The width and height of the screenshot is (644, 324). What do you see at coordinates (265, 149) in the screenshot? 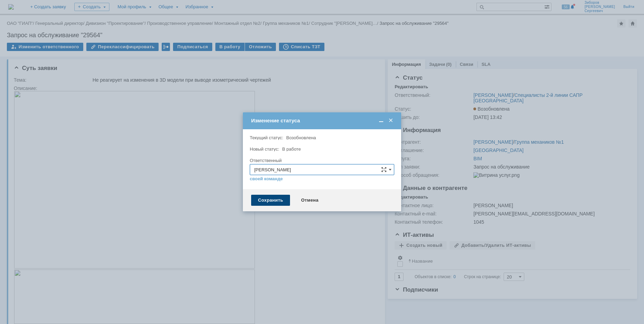
I see `label: Новый статус:` at bounding box center [265, 149].